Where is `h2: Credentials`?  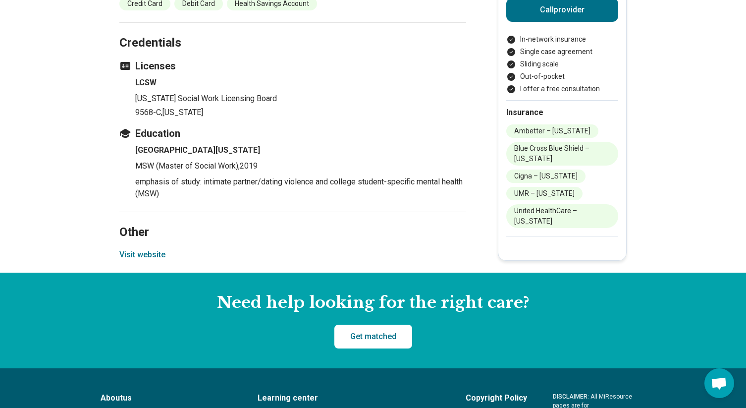 h2: Credentials is located at coordinates (293, 31).